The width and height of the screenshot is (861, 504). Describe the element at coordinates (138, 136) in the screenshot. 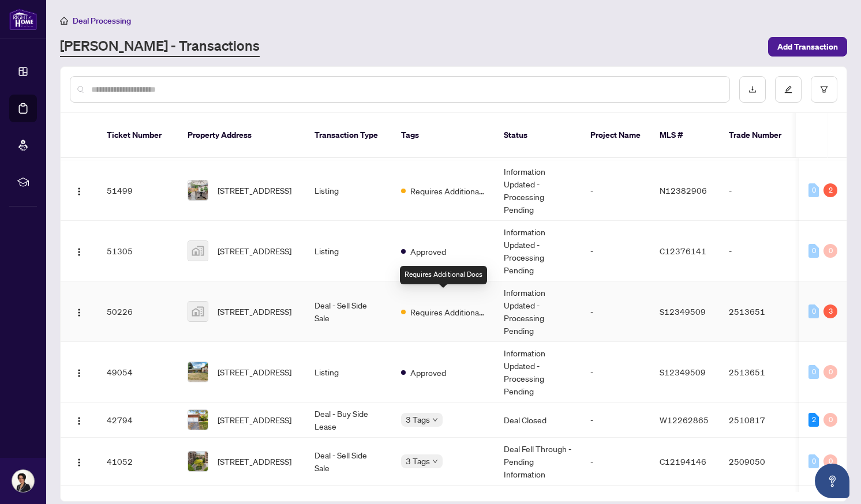

I see `th: Ticket Number` at that location.